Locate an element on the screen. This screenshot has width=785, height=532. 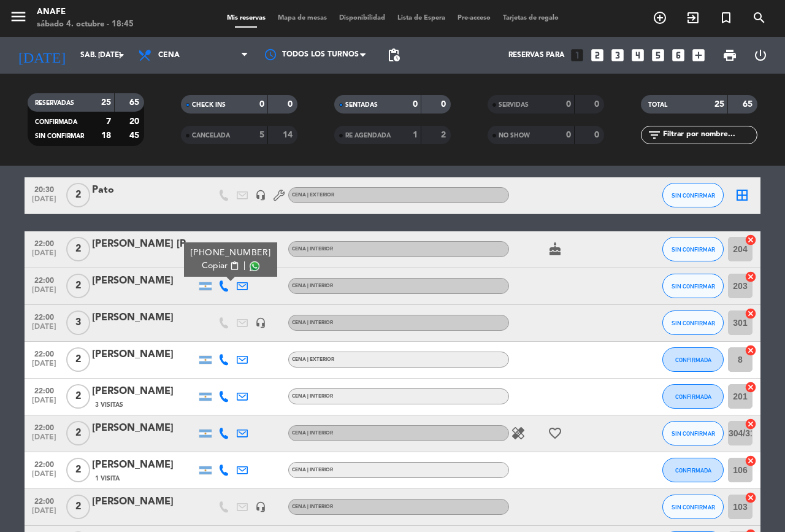
i: favorite_border is located at coordinates (555, 433).